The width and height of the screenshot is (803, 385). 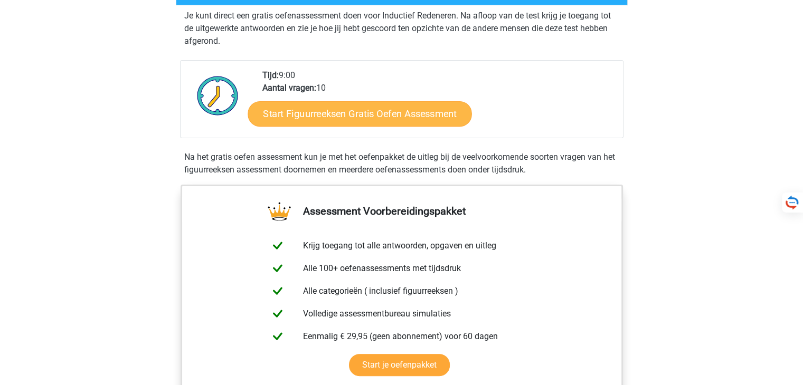 What do you see at coordinates (402, 29) in the screenshot?
I see `p: Je kunt direct een gratis oefenassessment doen voor Inductief Redeneren. Na afloop van de test kr...` at bounding box center [402, 29].